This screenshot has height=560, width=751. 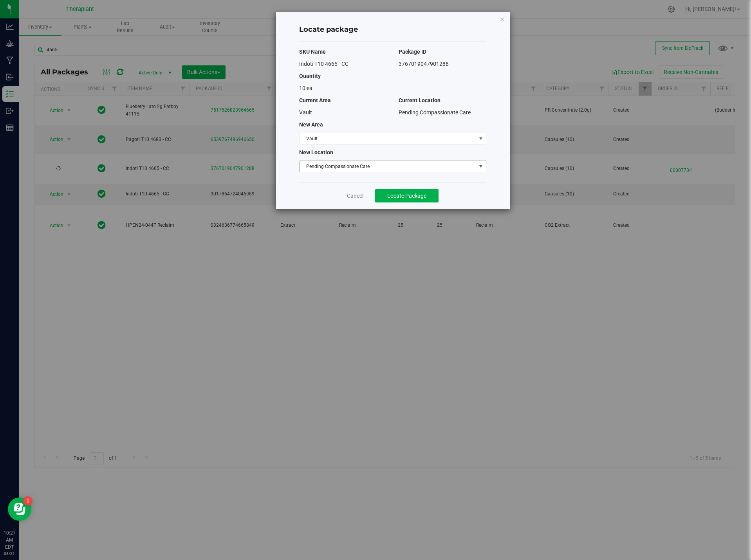 I want to click on span: Quantity, so click(x=310, y=76).